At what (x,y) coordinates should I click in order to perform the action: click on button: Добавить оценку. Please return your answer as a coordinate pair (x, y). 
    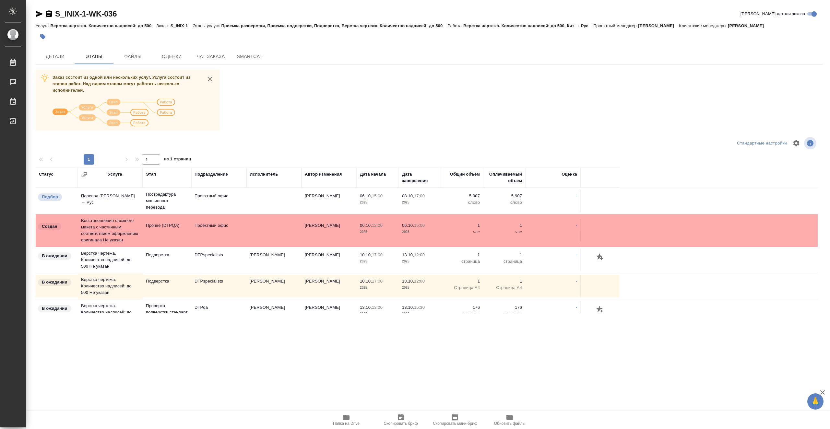
    Looking at the image, I should click on (600, 257).